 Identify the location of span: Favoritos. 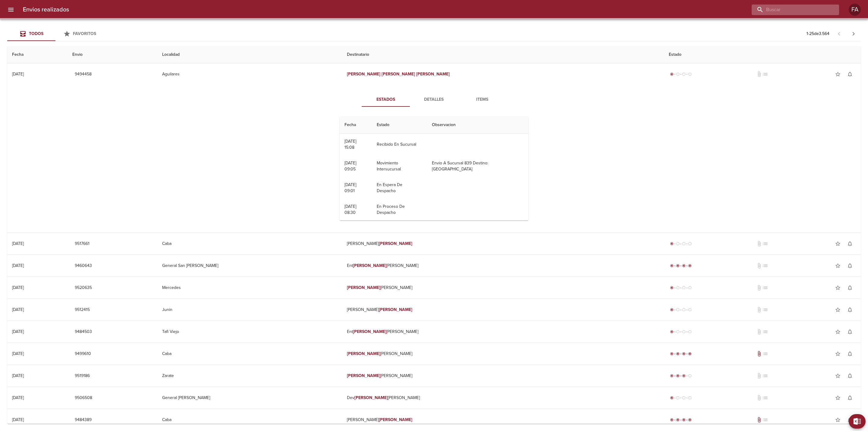
(84, 34).